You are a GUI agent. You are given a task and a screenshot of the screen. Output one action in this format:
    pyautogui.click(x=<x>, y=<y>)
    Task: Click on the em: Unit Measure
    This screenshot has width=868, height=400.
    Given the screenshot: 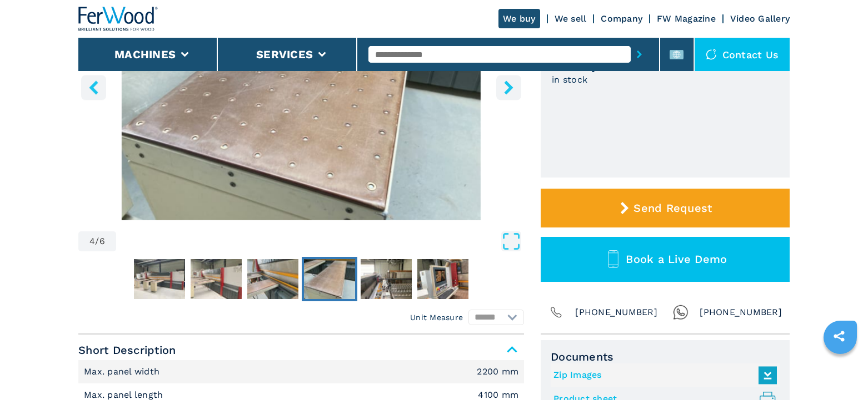 What is the action you would take?
    pyautogui.click(x=436, y=318)
    